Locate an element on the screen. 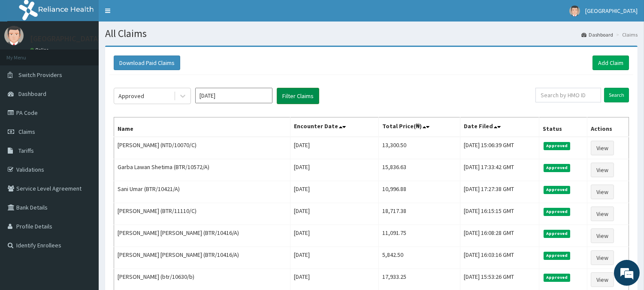  th: Name is located at coordinates (202, 128).